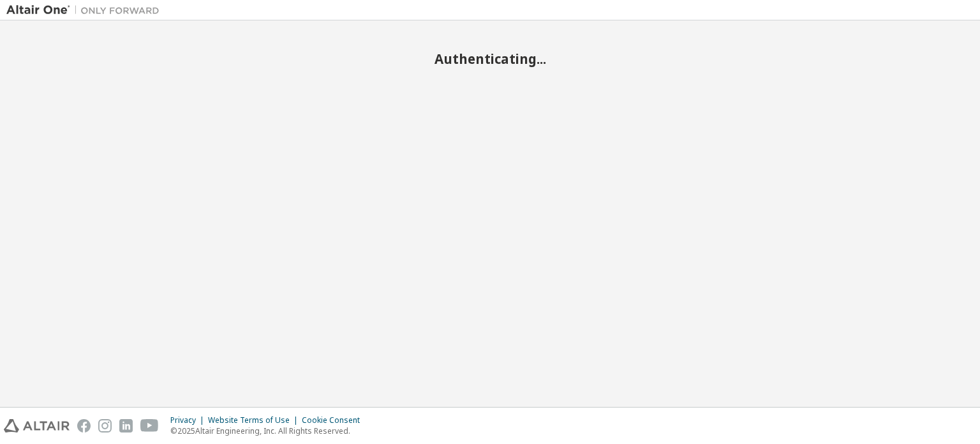  I want to click on img: linkedin.svg, so click(125, 425).